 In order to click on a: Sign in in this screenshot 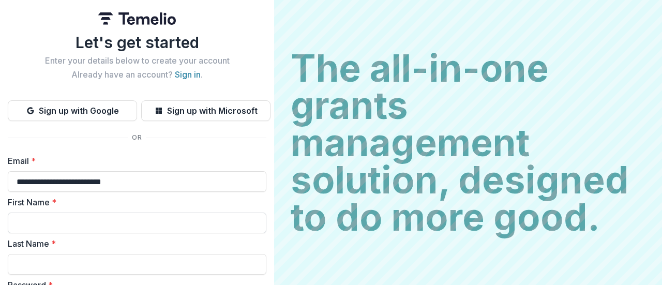, I will do `click(188, 74)`.